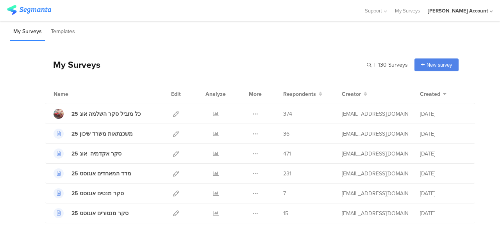  I want to click on div: Analyze, so click(216, 94).